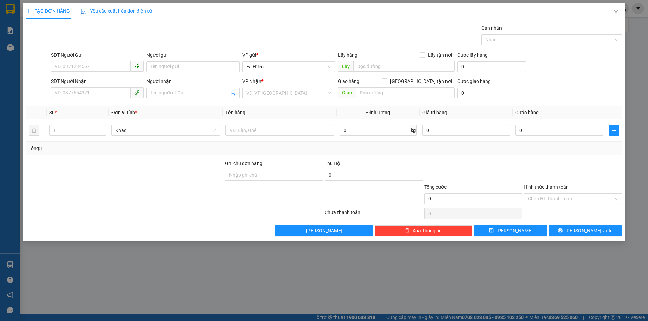  I want to click on div: SĐT Người Gửi, so click(97, 55).